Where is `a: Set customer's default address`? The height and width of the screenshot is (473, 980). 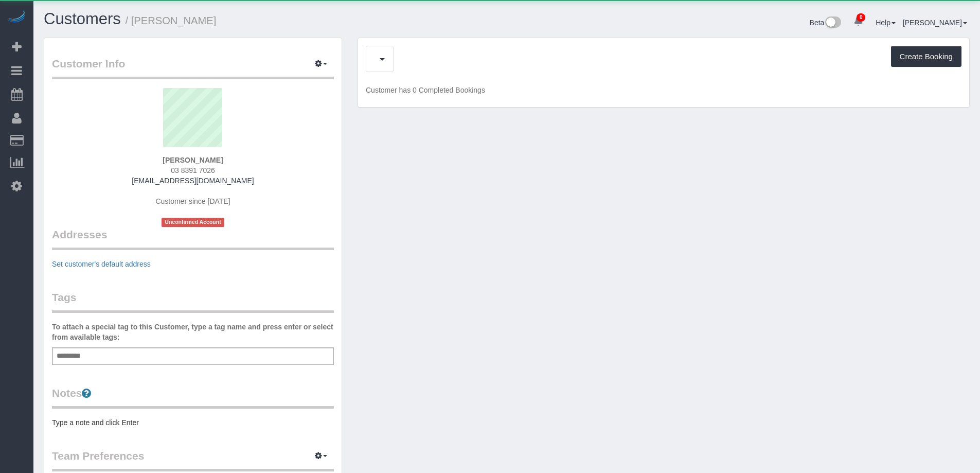
a: Set customer's default address is located at coordinates (101, 264).